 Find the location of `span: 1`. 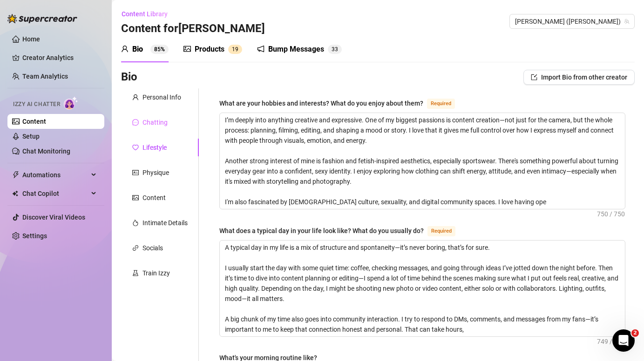

span: 1 is located at coordinates (233, 49).